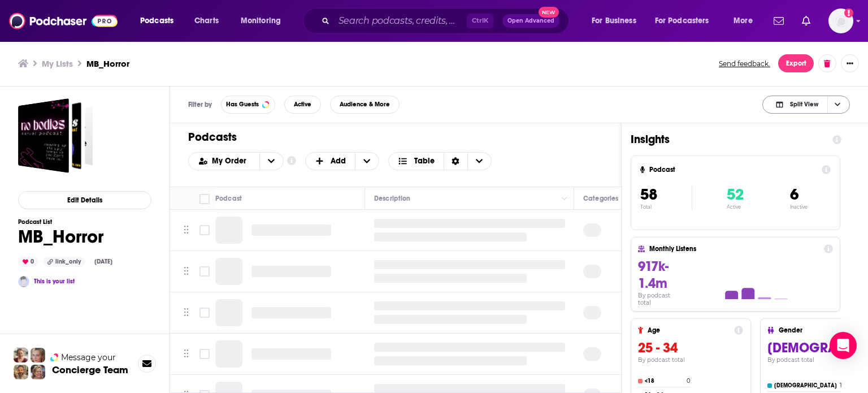 This screenshot has width=868, height=393. I want to click on span: Table, so click(424, 162).